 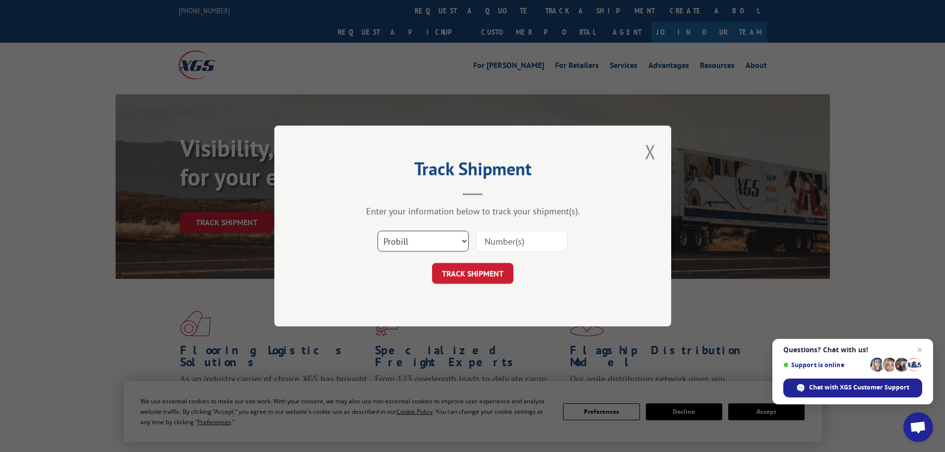 What do you see at coordinates (853, 350) in the screenshot?
I see `span: Questions? Chat with us!` at bounding box center [853, 350].